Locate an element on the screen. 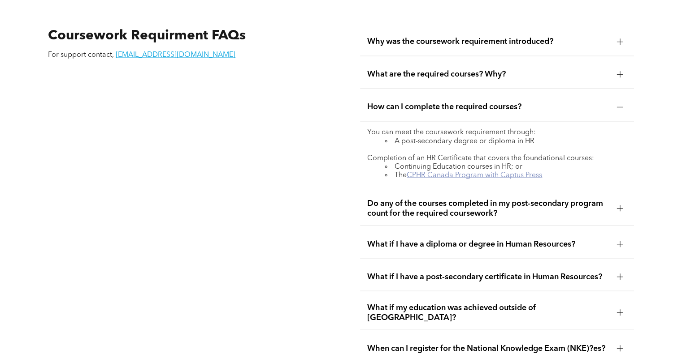 This screenshot has width=682, height=354. span: Why was the coursework requirement introduced? is located at coordinates (488, 42).